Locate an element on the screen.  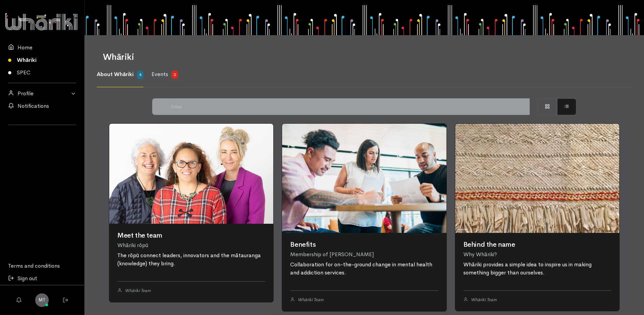
span: 4 is located at coordinates (140, 75).